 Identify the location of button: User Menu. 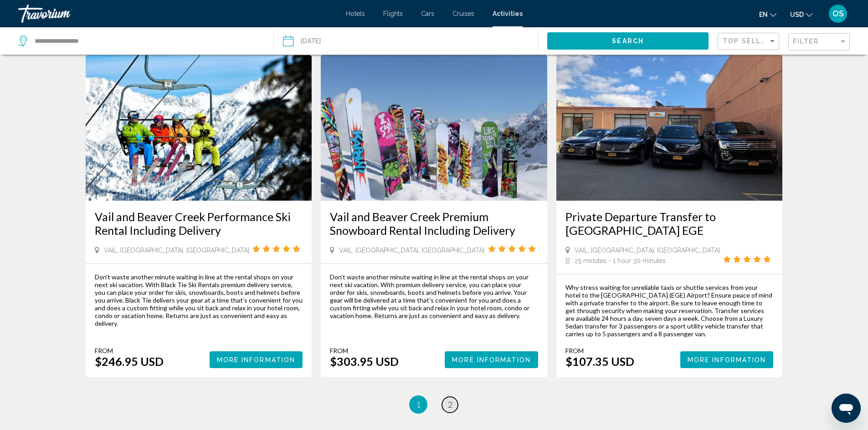
(838, 13).